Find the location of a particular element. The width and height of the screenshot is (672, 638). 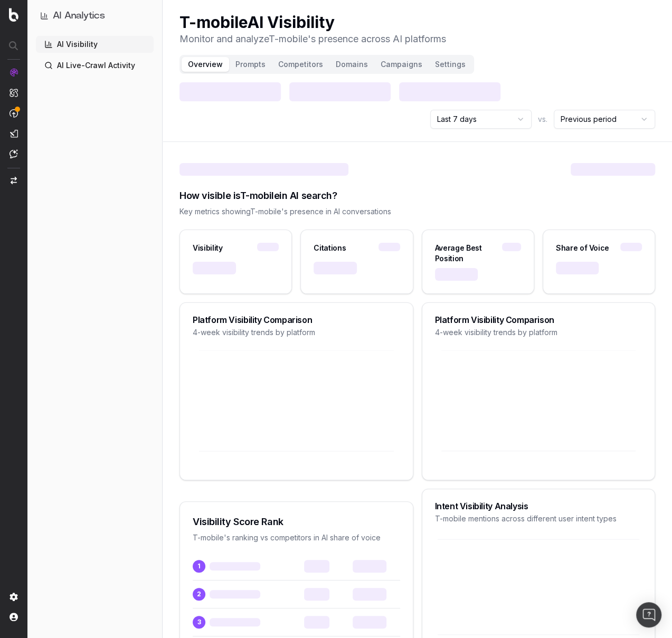

button: AI Analytics is located at coordinates (94, 16).